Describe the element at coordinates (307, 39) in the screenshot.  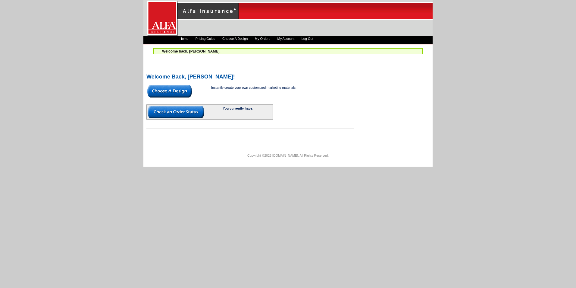
I see `a: Log Out` at that location.